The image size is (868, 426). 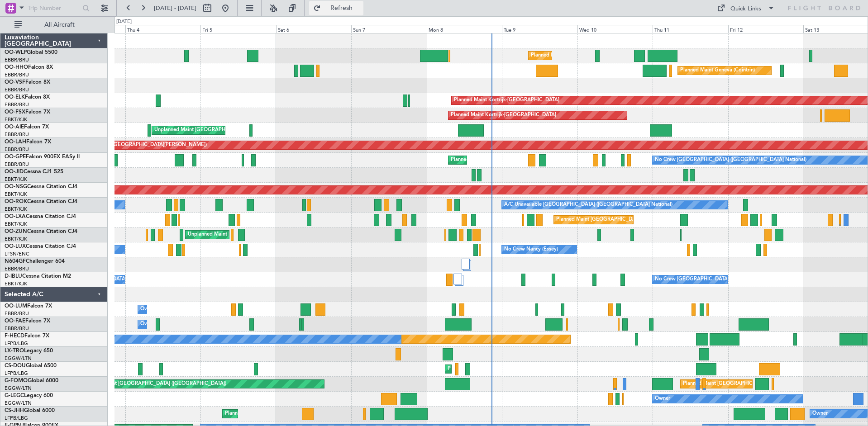 What do you see at coordinates (746, 8) in the screenshot?
I see `button: Quick Links` at bounding box center [746, 8].